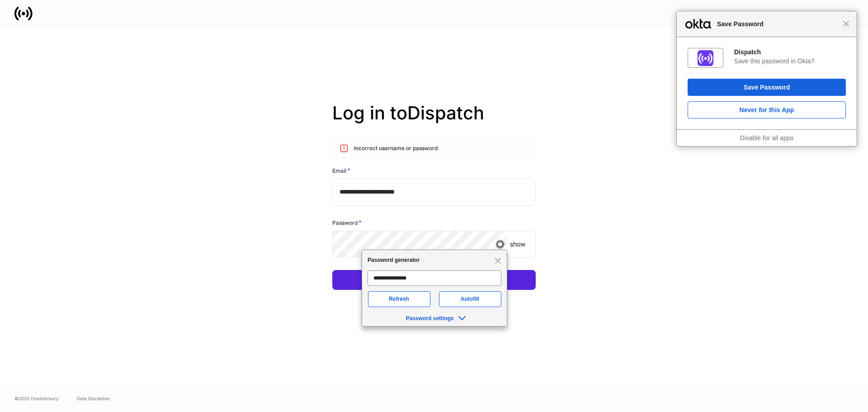  What do you see at coordinates (517, 244) in the screenshot?
I see `p: show` at bounding box center [517, 244].